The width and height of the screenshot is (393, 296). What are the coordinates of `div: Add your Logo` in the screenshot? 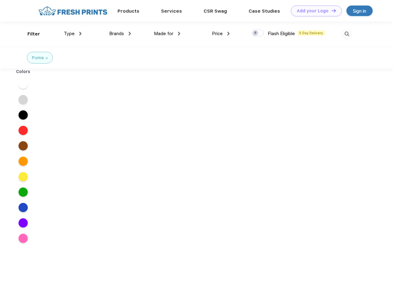 It's located at (312, 11).